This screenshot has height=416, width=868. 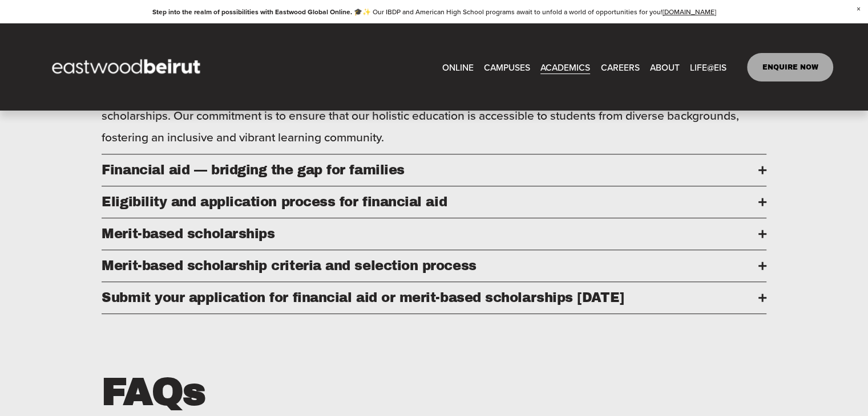 I want to click on button: Merit-based scholarships, so click(x=434, y=234).